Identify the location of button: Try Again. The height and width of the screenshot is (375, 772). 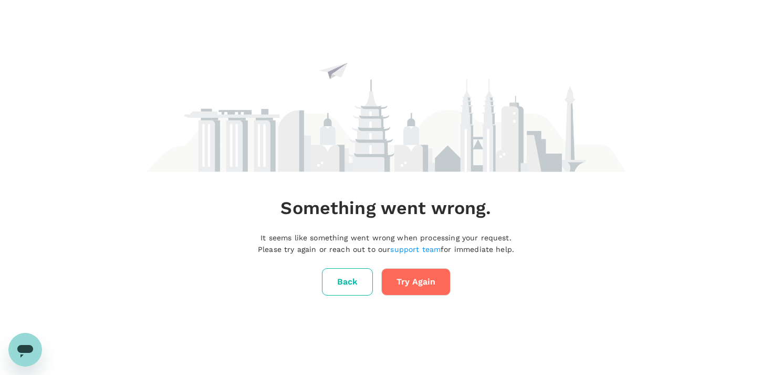
(416, 282).